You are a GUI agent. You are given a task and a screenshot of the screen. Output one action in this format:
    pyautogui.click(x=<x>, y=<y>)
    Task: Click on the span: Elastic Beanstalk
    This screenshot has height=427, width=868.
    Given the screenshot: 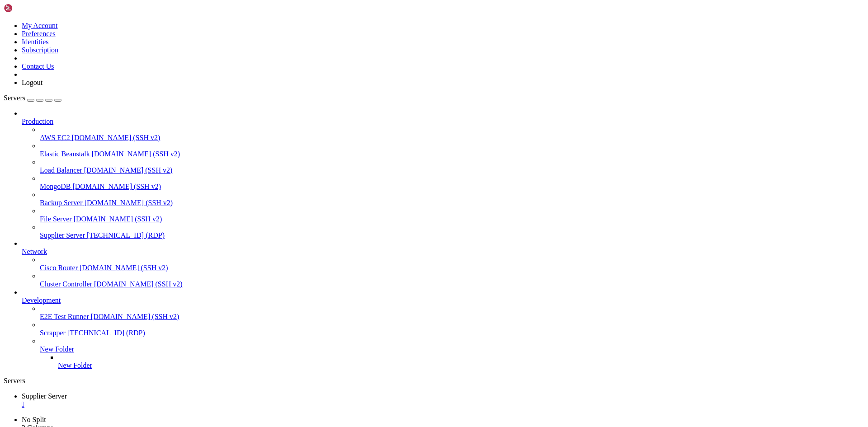 What is the action you would take?
    pyautogui.click(x=65, y=153)
    